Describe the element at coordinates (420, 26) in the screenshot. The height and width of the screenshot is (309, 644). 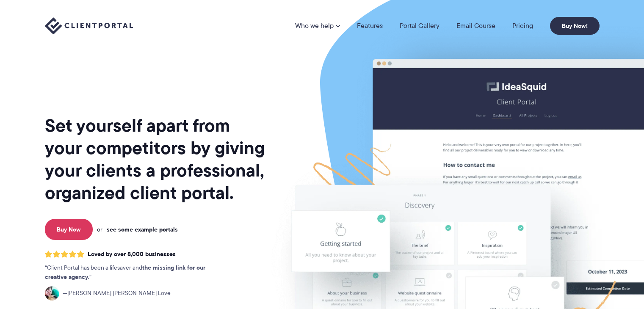
I see `a: Portal Gallery` at that location.